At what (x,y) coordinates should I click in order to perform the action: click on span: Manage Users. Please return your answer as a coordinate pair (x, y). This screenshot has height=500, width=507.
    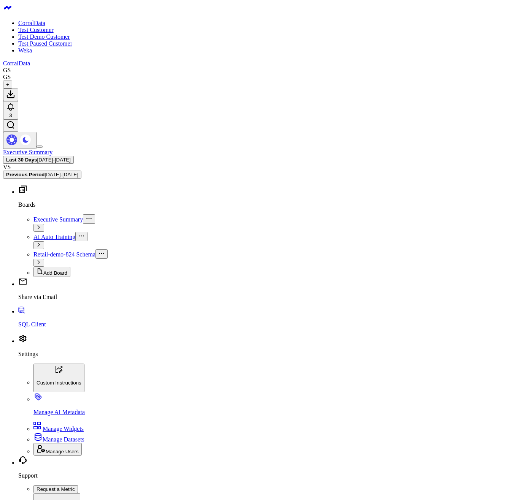
    Looking at the image, I should click on (62, 451).